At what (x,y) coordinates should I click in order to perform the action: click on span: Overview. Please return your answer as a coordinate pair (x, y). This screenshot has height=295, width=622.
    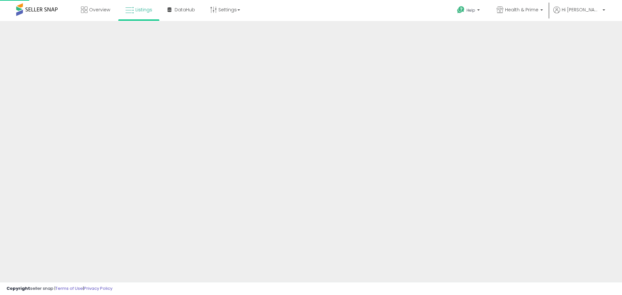
    Looking at the image, I should click on (99, 10).